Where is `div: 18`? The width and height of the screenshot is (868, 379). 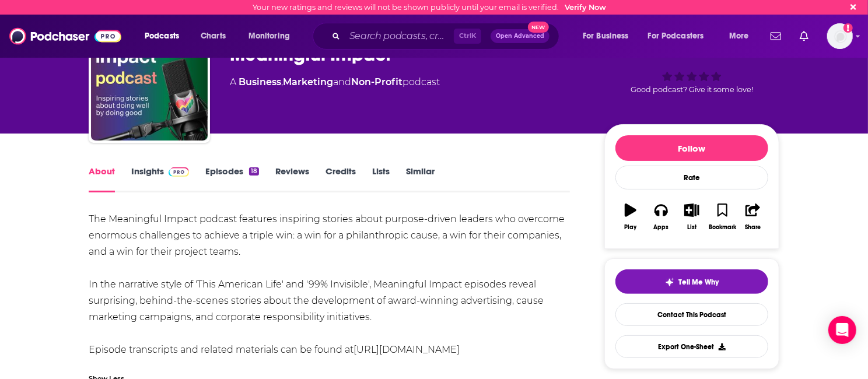
div: 18 is located at coordinates (254, 171).